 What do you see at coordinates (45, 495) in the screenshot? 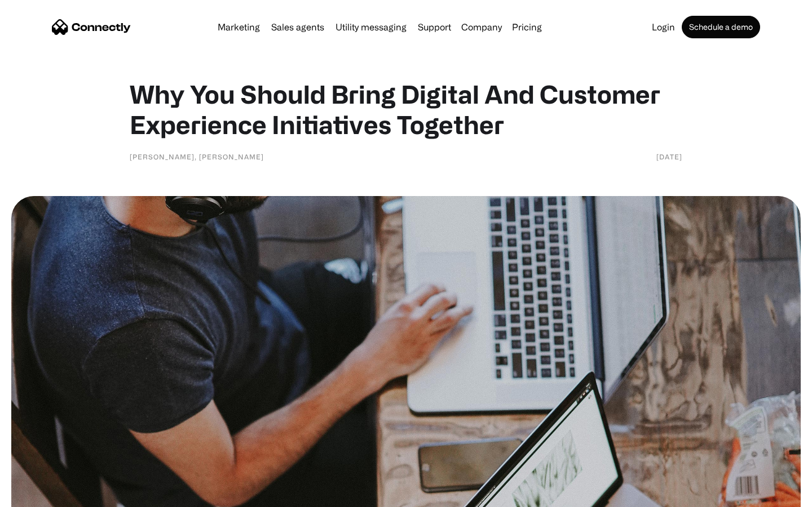
I see `ul: Language list` at bounding box center [45, 495].